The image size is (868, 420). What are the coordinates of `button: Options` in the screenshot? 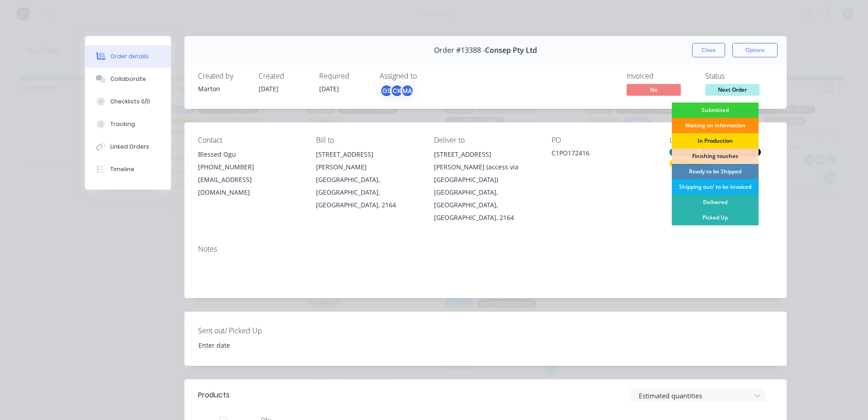 It's located at (755, 50).